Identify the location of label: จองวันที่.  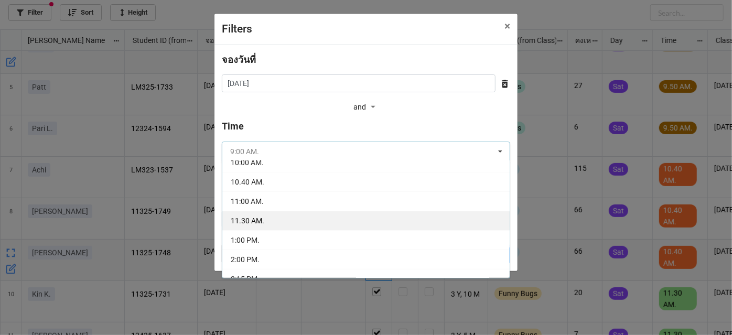
(239, 60).